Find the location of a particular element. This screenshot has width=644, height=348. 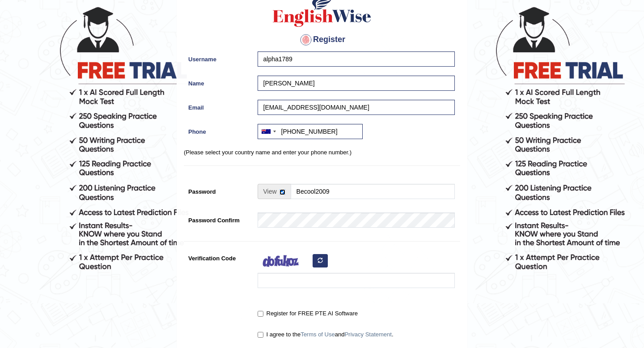

input: +61 412 345 678 is located at coordinates (310, 132).